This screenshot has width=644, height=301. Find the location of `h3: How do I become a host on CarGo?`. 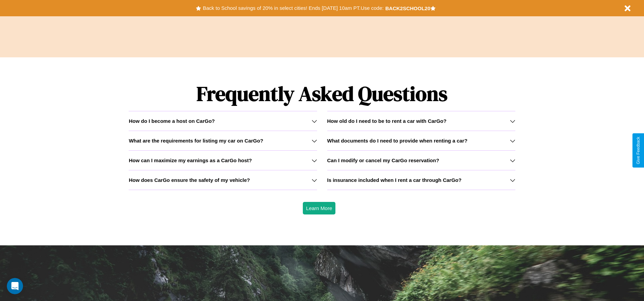

h3: How do I become a host on CarGo? is located at coordinates (171, 121).